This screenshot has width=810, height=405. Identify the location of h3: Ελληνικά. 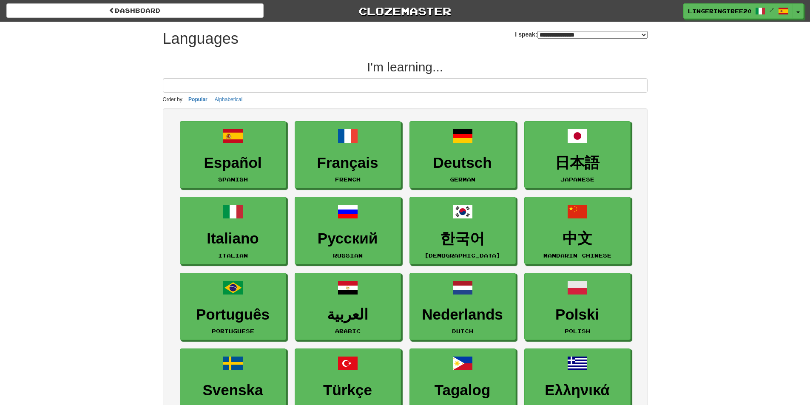
(578, 391).